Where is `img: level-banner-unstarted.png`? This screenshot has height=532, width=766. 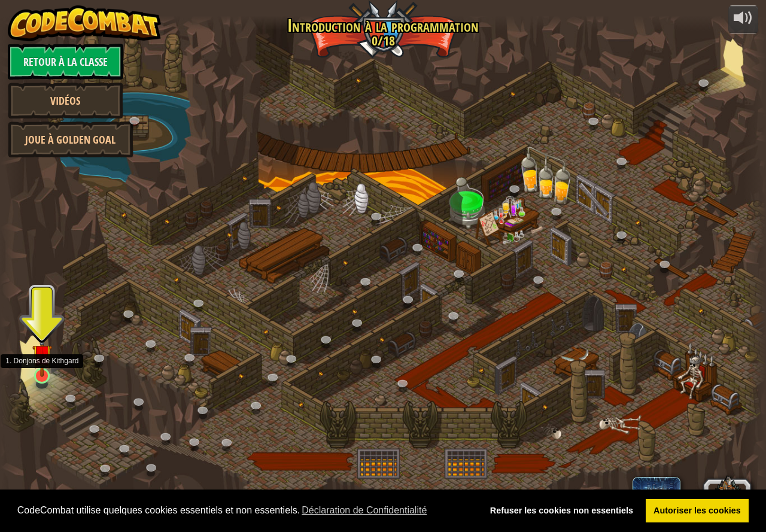 img: level-banner-unstarted.png is located at coordinates (42, 354).